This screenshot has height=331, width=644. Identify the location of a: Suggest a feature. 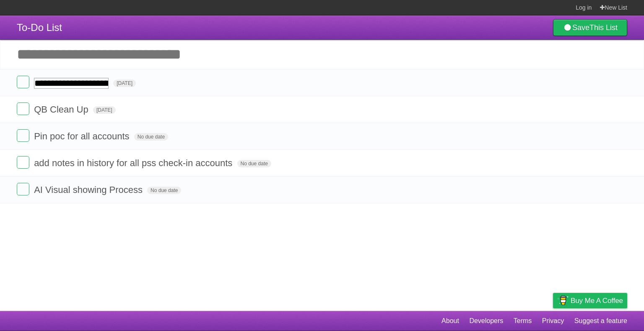
(601, 321).